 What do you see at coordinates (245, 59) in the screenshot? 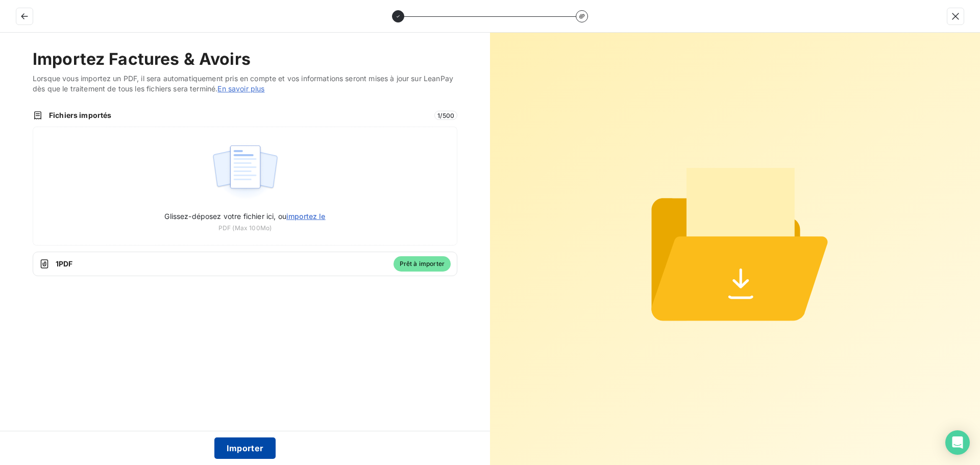
I see `h2: Importez Factures & Avoirs` at bounding box center [245, 59].